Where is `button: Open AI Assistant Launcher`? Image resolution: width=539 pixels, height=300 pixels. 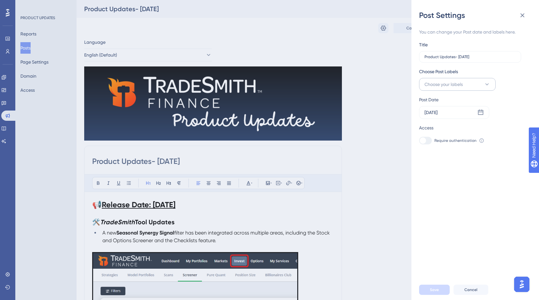
button: Open AI Assistant Launcher is located at coordinates (10, 10).